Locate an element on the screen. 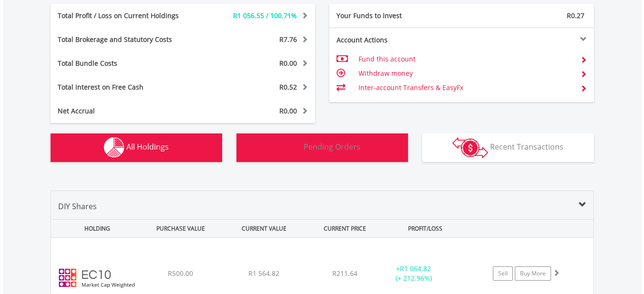 The image size is (644, 294). a: Sell is located at coordinates (502, 273).